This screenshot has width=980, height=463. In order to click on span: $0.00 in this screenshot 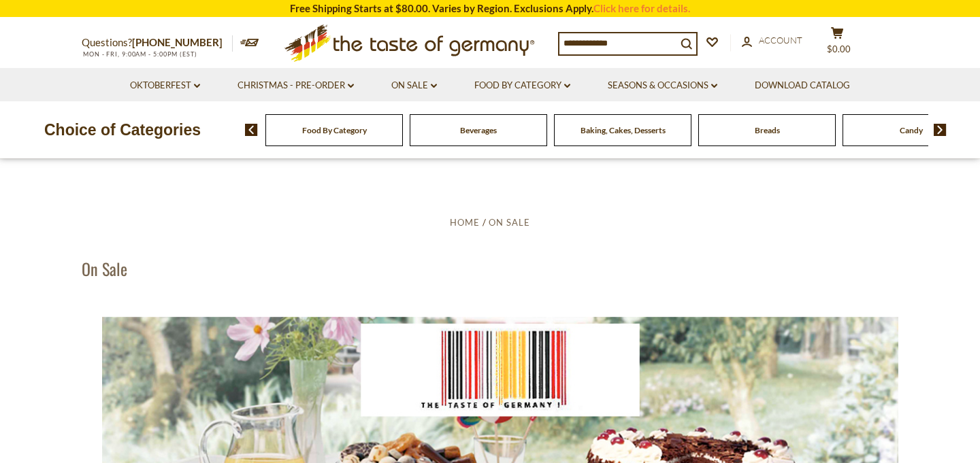, I will do `click(838, 49)`.